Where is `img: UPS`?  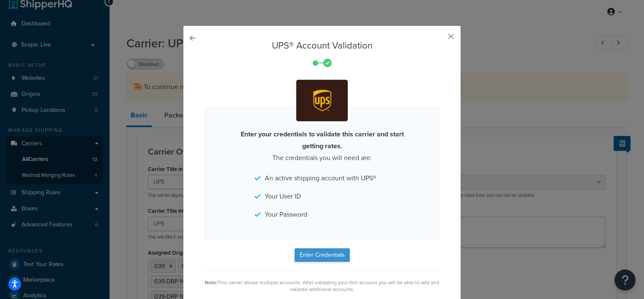 img: UPS is located at coordinates (322, 101).